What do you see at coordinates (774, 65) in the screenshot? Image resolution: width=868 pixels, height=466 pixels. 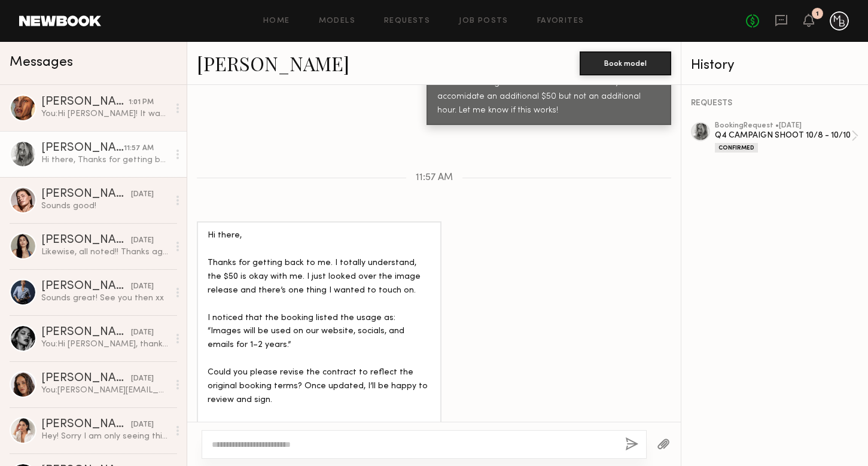 I see `div: History` at bounding box center [774, 65].